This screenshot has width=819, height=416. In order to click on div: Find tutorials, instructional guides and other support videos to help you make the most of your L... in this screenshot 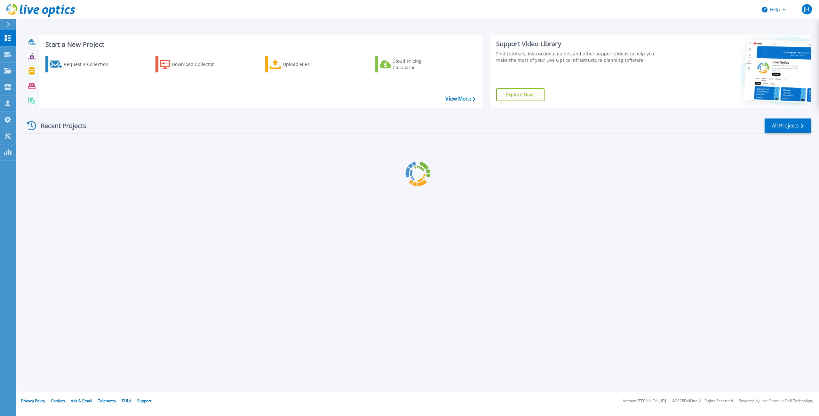, I will do `click(579, 57)`.